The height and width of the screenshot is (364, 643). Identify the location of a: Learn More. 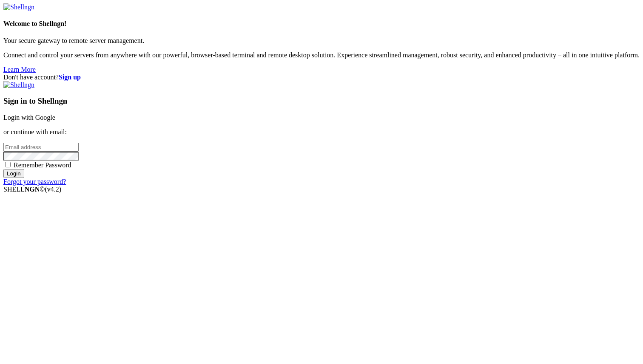
(20, 69).